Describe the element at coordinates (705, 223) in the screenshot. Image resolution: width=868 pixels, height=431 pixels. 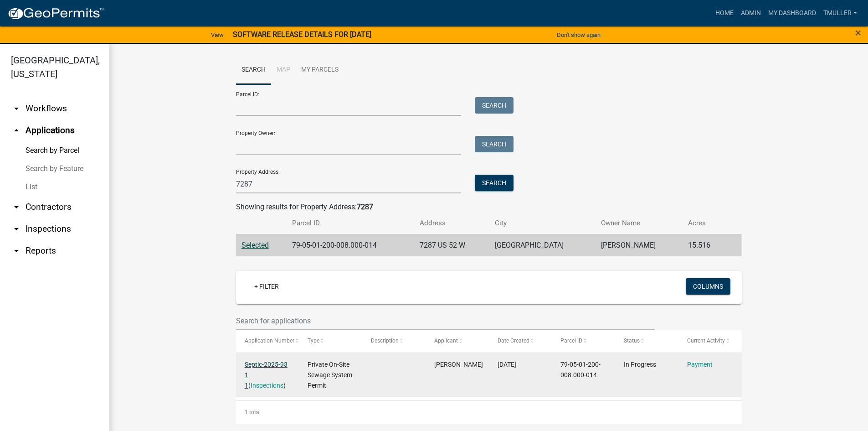
I see `th: Acres` at that location.